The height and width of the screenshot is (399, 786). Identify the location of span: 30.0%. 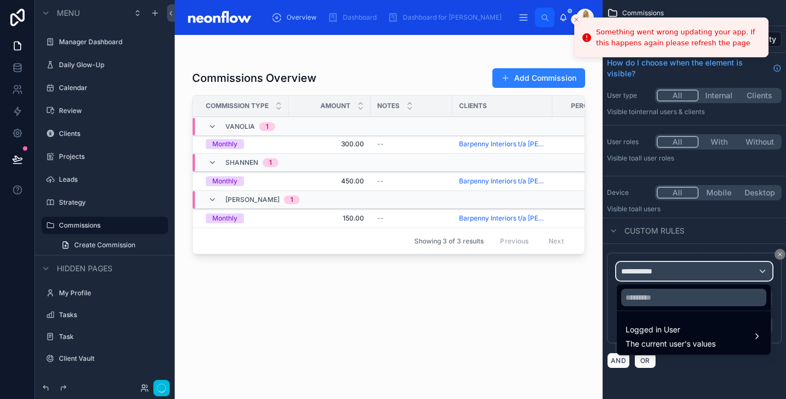
(594, 181).